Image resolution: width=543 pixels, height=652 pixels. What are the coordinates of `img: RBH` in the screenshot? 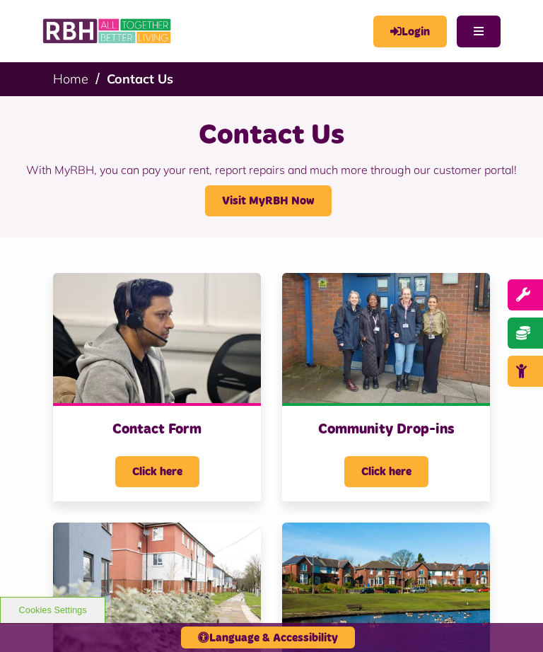 It's located at (108, 31).